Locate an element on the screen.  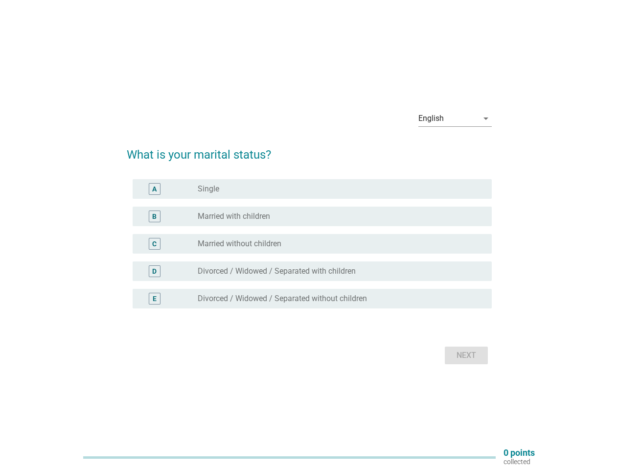
label: Married with children is located at coordinates (234, 216).